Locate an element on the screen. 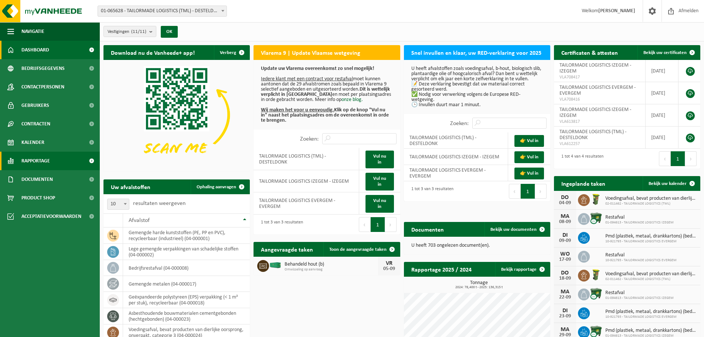 Image resolution: width=704 pixels, height=337 pixels. span: Afvalstof is located at coordinates (139, 220).